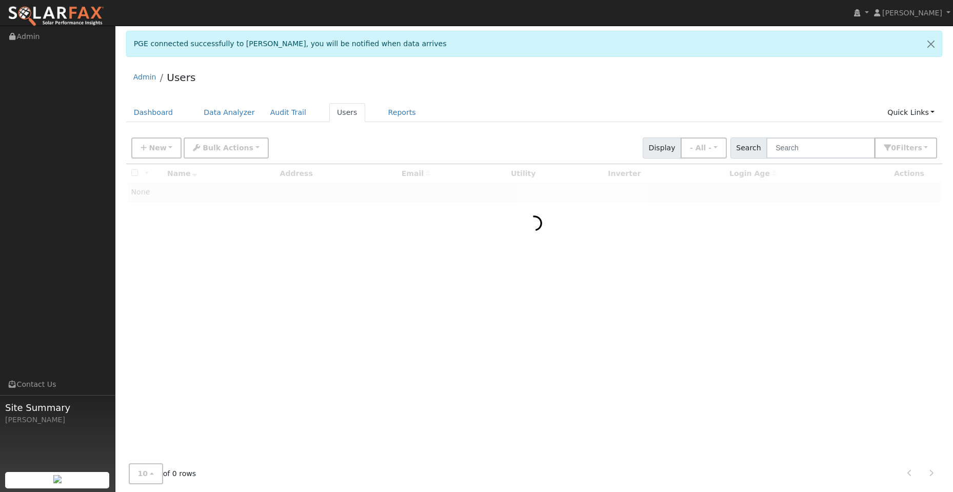  Describe the element at coordinates (704, 148) in the screenshot. I see `button: - All -` at that location.